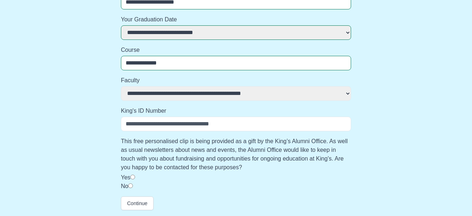  I want to click on label: Faculty, so click(236, 81).